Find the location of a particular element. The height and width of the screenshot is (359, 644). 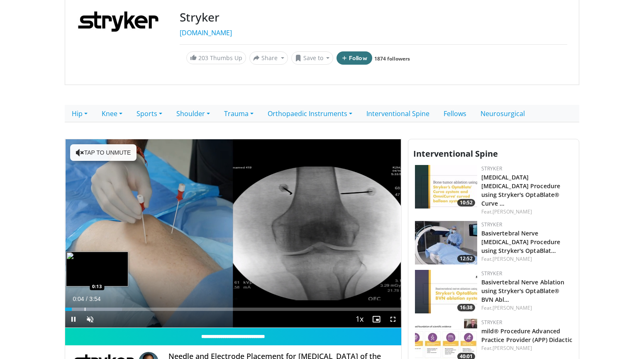

a: 1874 followers is located at coordinates (392, 59).